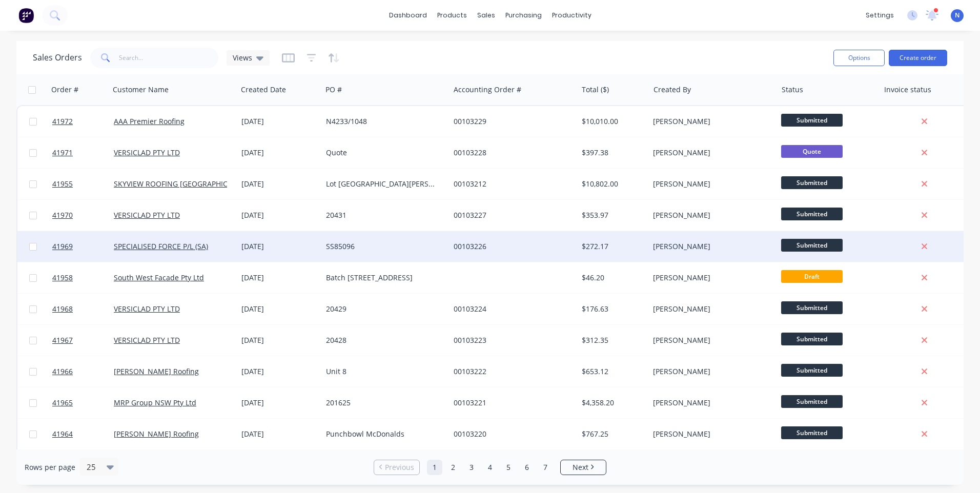 This screenshot has height=493, width=980. What do you see at coordinates (792, 90) in the screenshot?
I see `div: Status` at bounding box center [792, 90].